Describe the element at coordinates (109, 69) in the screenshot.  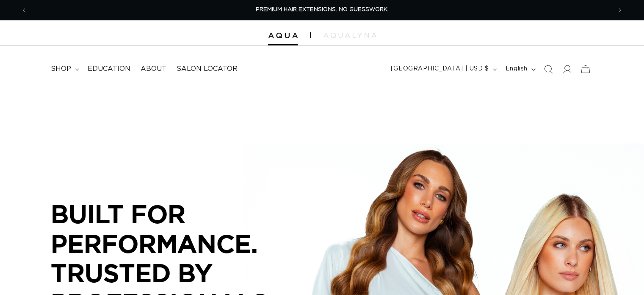
I see `span: Education` at that location.